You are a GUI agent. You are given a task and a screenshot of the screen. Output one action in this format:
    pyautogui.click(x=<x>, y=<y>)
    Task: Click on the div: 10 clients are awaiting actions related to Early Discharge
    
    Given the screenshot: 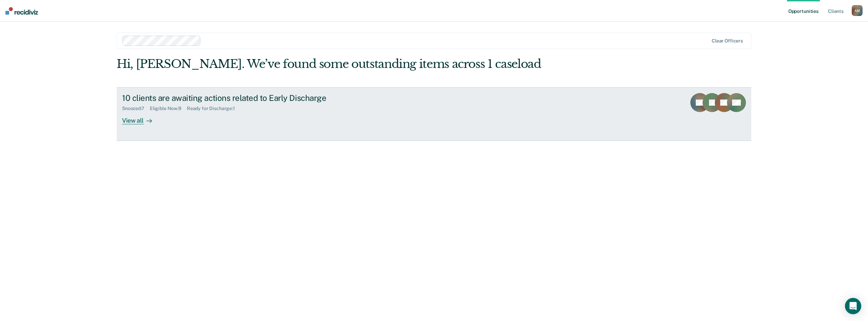 What is the action you would take?
    pyautogui.click(x=241, y=98)
    